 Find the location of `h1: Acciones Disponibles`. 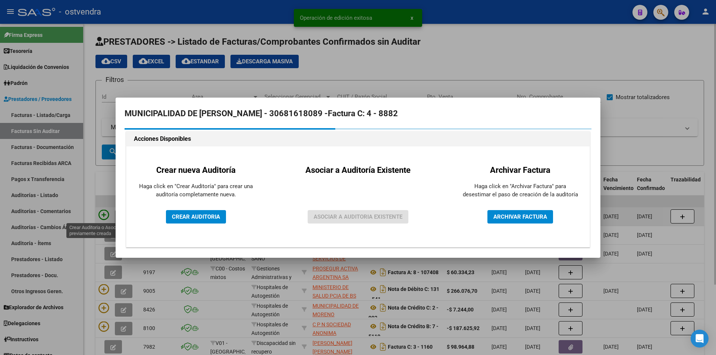

h1: Acciones Disponibles is located at coordinates (358, 139).